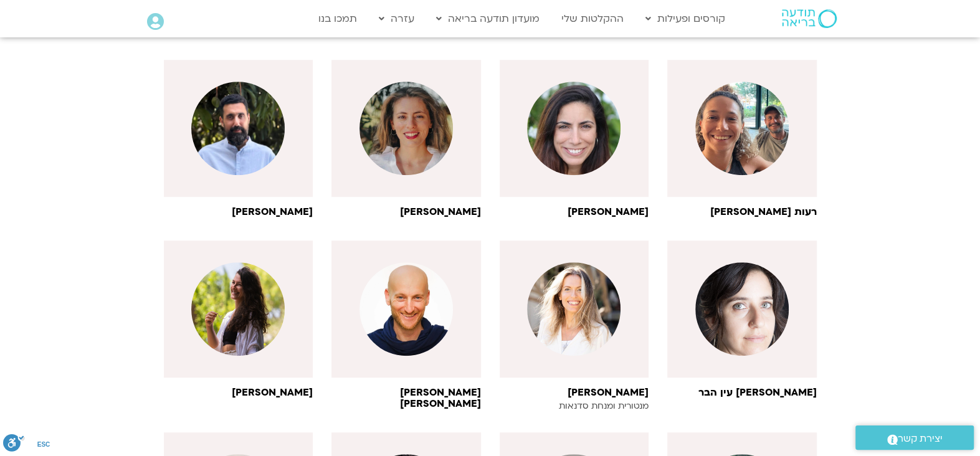 The height and width of the screenshot is (456, 980). Describe the element at coordinates (809, 19) in the screenshot. I see `img: תודעה בריאה` at that location.